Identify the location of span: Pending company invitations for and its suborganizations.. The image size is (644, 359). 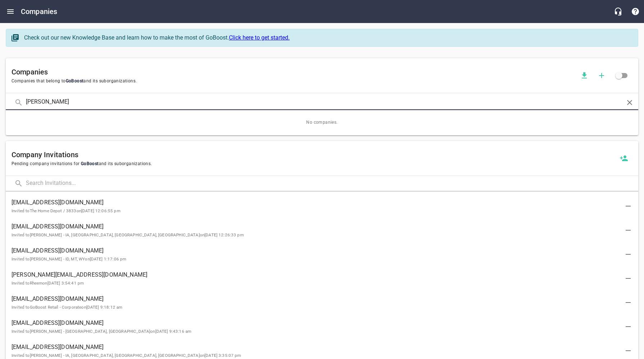
(313, 164).